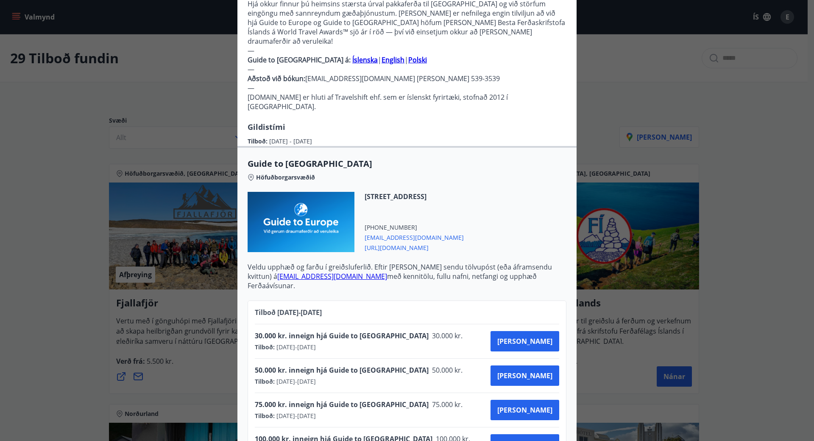  What do you see at coordinates (258, 141) in the screenshot?
I see `span: Tilboð :` at bounding box center [258, 141].